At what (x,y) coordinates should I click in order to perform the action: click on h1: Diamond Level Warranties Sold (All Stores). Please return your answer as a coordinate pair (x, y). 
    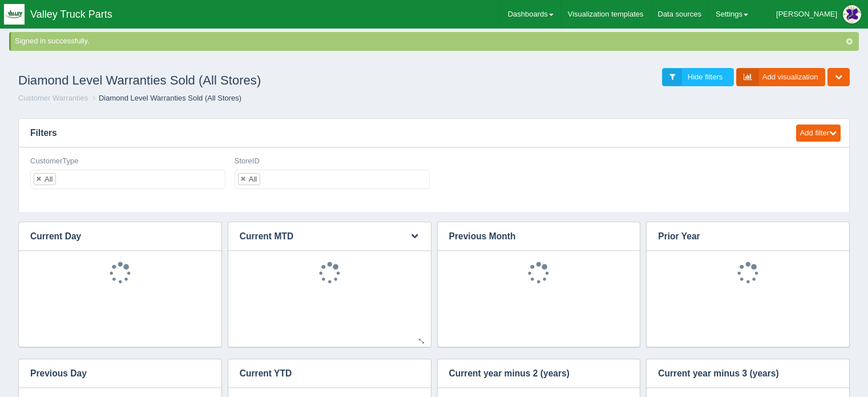
    Looking at the image, I should click on (226, 81).